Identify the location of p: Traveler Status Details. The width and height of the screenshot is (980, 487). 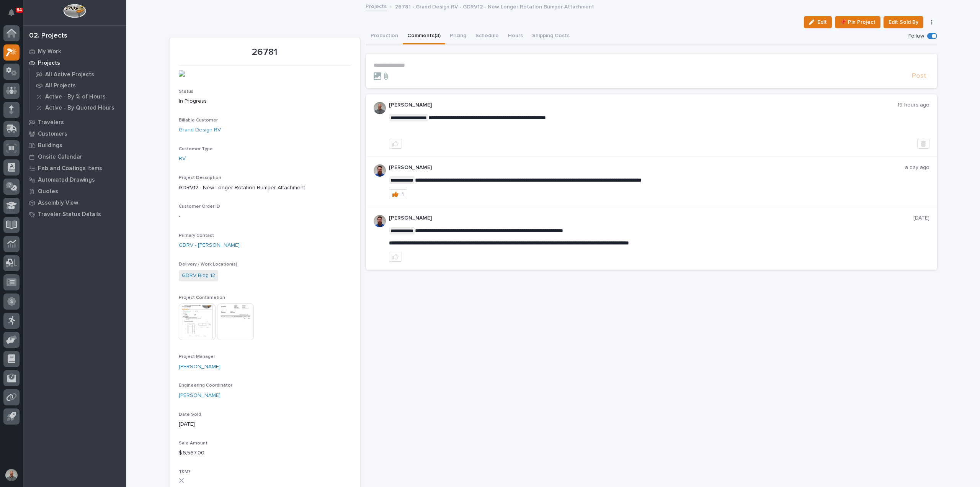
(69, 215).